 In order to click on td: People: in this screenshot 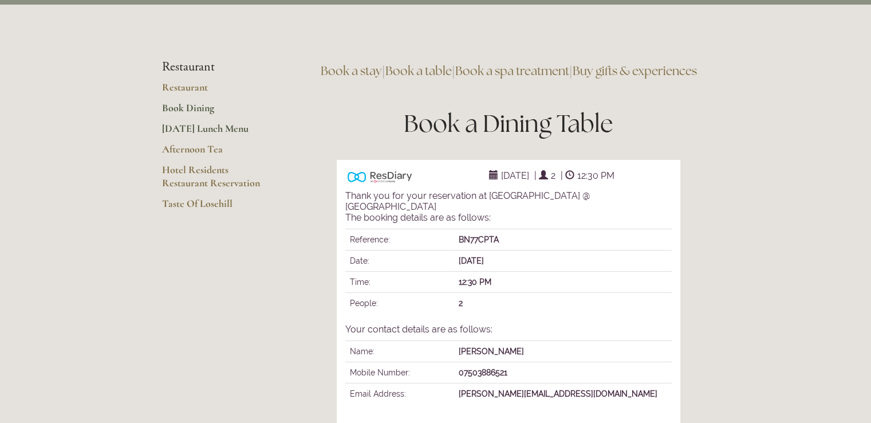, I will do `click(400, 302)`.